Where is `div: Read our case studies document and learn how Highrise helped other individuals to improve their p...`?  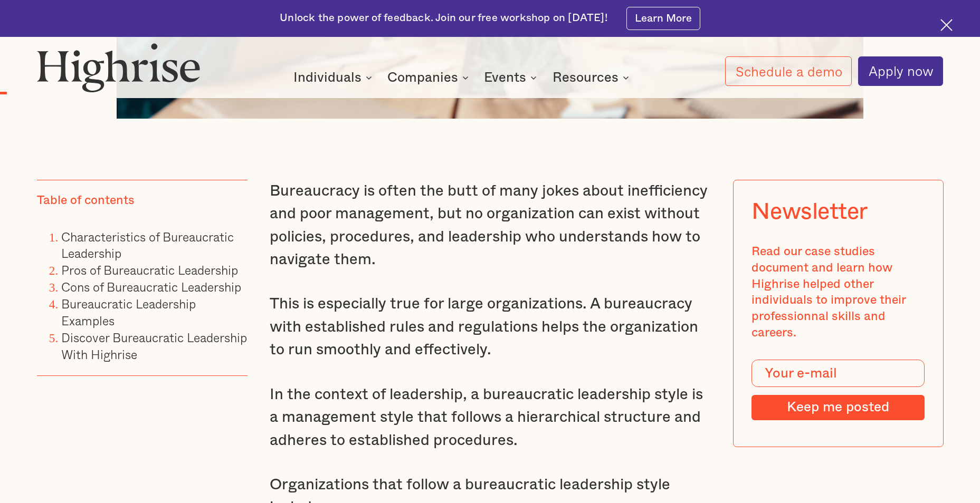 div: Read our case studies document and learn how Highrise helped other individuals to improve their p... is located at coordinates (837, 292).